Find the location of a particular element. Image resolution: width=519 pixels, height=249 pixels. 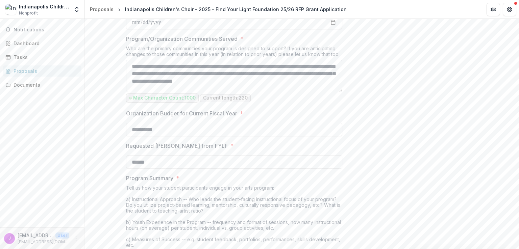

div: Tasks is located at coordinates (45, 57).